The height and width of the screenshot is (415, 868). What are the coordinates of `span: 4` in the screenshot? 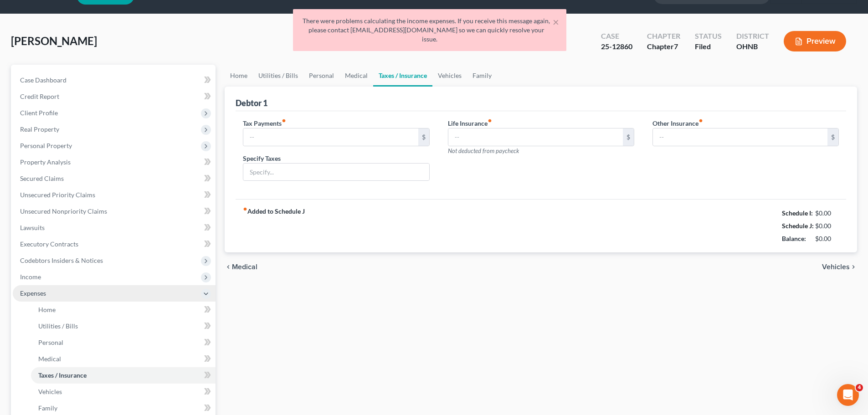 It's located at (860, 388).